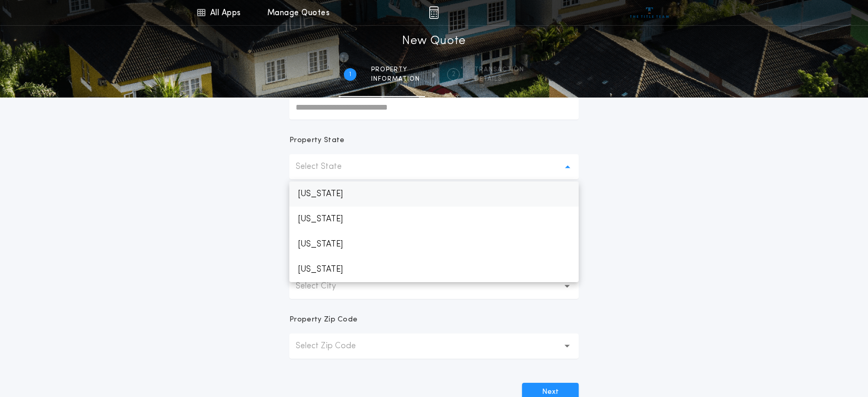  I want to click on img: img, so click(433, 13).